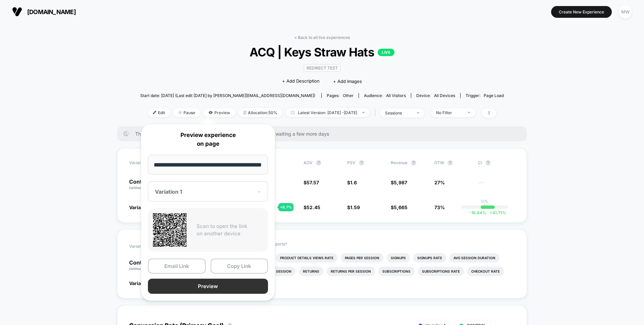 This screenshot has width=644, height=325. What do you see at coordinates (177, 266) in the screenshot?
I see `button: Email Link` at bounding box center [177, 266].